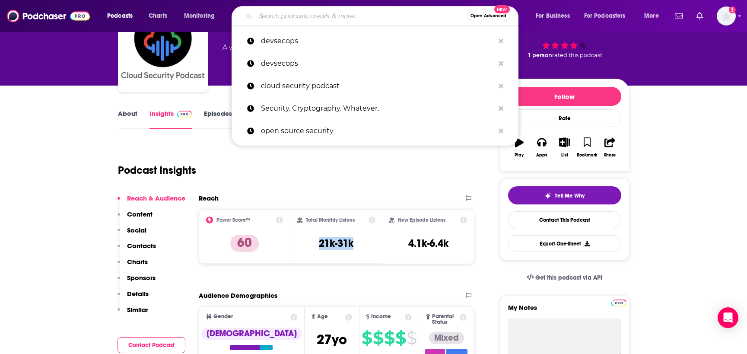  Describe the element at coordinates (163, 48) in the screenshot. I see `a: Cloud Security Podcast by Google` at that location.